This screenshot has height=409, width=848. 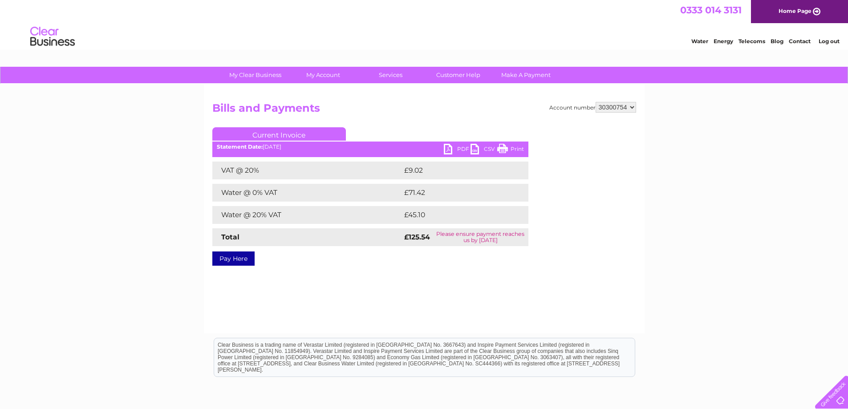 I want to click on span: 0333 014 3131, so click(x=711, y=10).